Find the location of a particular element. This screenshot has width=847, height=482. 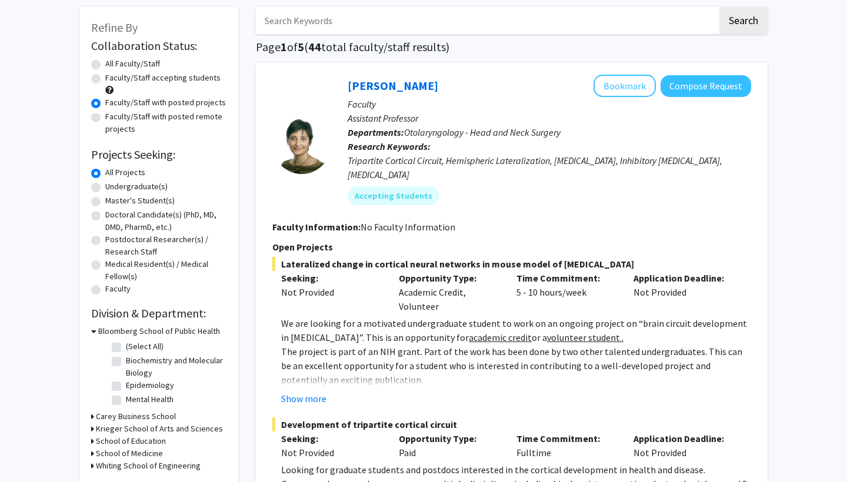

button: Compose Request to Tara Deemyad is located at coordinates (705, 86).